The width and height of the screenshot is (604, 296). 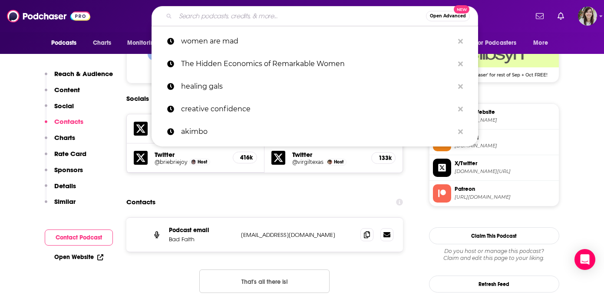 I want to click on p: Reach & Audience, so click(x=83, y=73).